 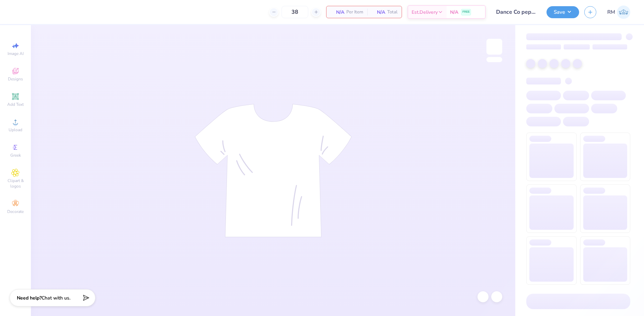 What do you see at coordinates (516, 12) in the screenshot?
I see `input: Untitled Design` at bounding box center [516, 12].